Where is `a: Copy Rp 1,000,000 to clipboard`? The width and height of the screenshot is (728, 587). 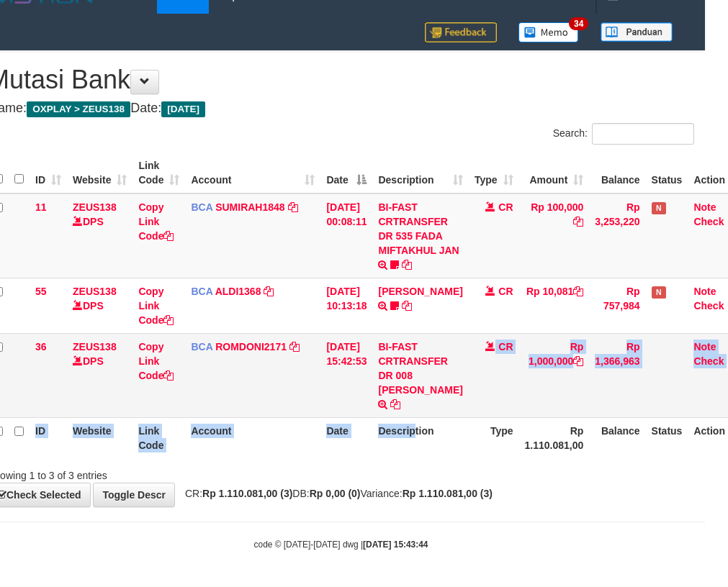
a: Copy Rp 1,000,000 to clipboard is located at coordinates (578, 361).